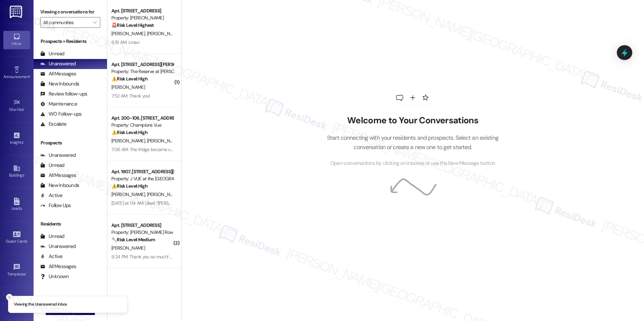 The image size is (644, 321). Describe the element at coordinates (70, 12) in the screenshot. I see `label: Viewing conversations for` at that location.